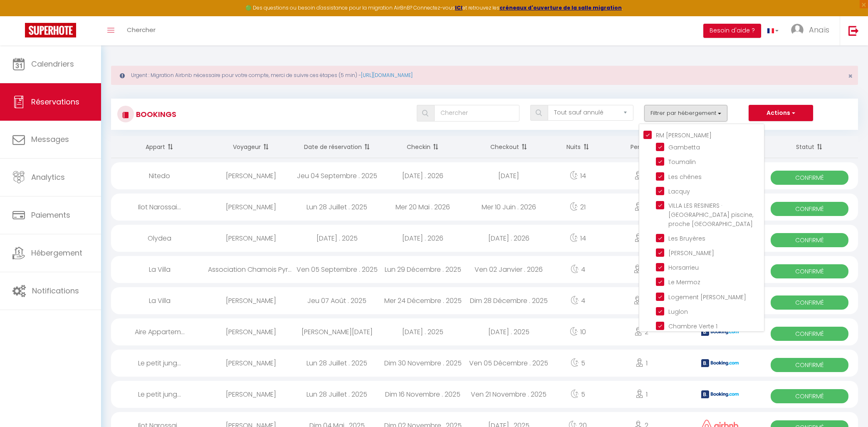 The height and width of the screenshot is (427, 868). I want to click on a: ICI, so click(459, 7).